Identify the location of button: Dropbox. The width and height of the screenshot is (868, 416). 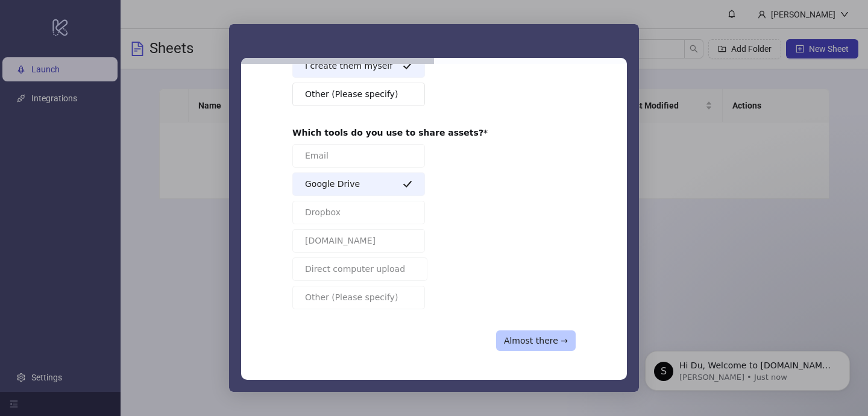
(359, 213).